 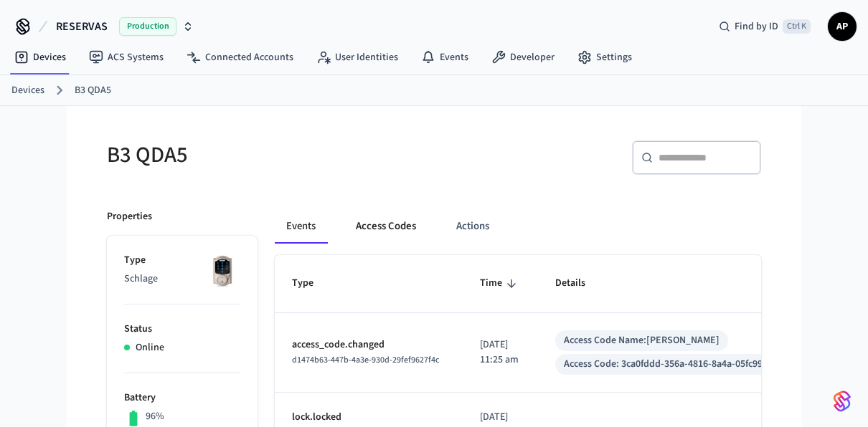 I want to click on p: Type, so click(x=183, y=260).